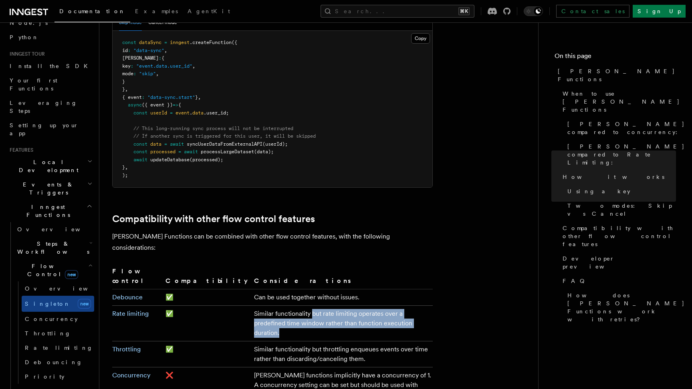  What do you see at coordinates (619, 236) in the screenshot?
I see `span: Compatibility with other flow control features` at bounding box center [619, 236].